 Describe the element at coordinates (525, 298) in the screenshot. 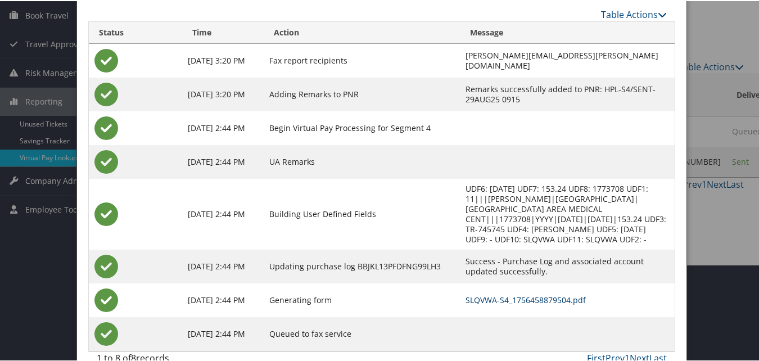

I see `a: SLQVWA-S4_1756458879504.pdf` at that location.